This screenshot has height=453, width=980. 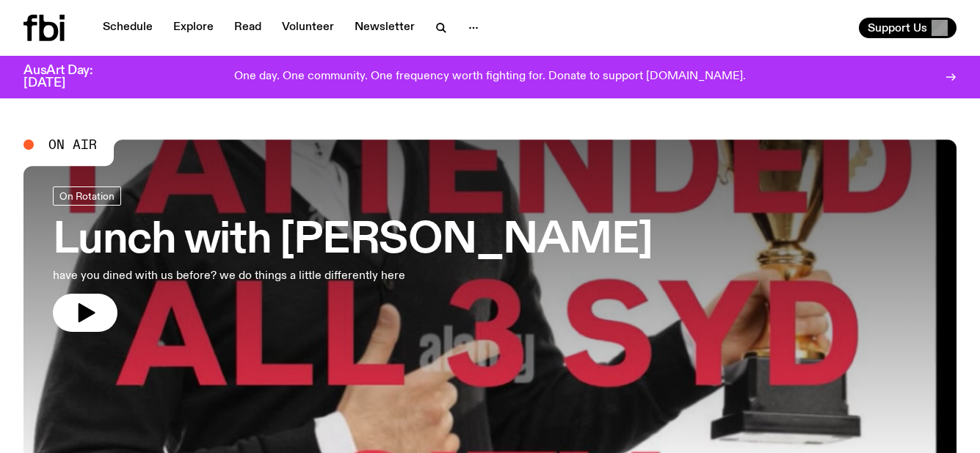 What do you see at coordinates (908, 28) in the screenshot?
I see `button: Support Us` at bounding box center [908, 28].